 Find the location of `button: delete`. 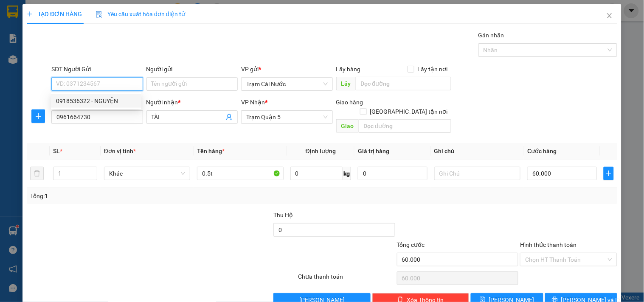

button: delete is located at coordinates (37, 173).